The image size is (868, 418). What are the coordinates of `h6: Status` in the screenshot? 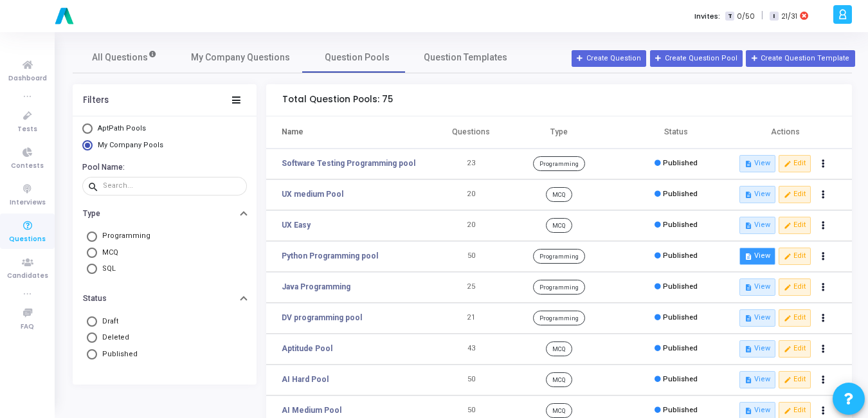 It's located at (95, 298).